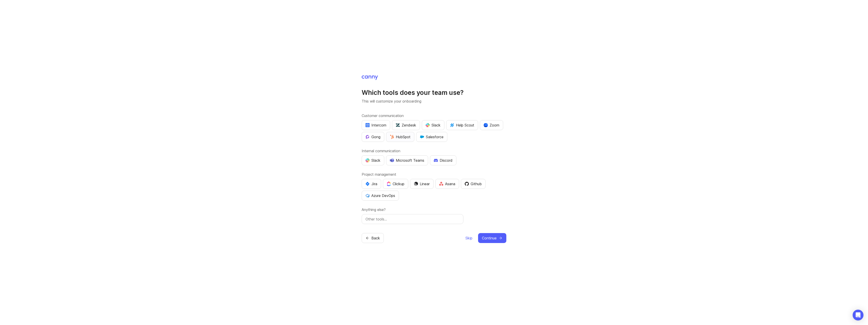 This screenshot has width=868, height=325. I want to click on div: Gong, so click(373, 137).